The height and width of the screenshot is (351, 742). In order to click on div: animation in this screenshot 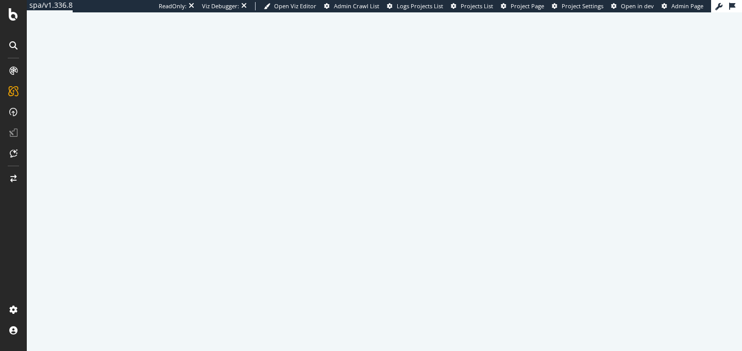, I will do `click(385, 173)`.